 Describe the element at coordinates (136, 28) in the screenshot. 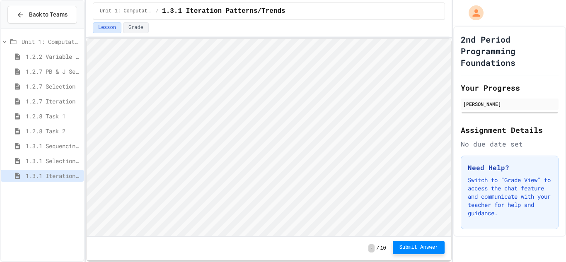

I see `button: Grade` at that location.